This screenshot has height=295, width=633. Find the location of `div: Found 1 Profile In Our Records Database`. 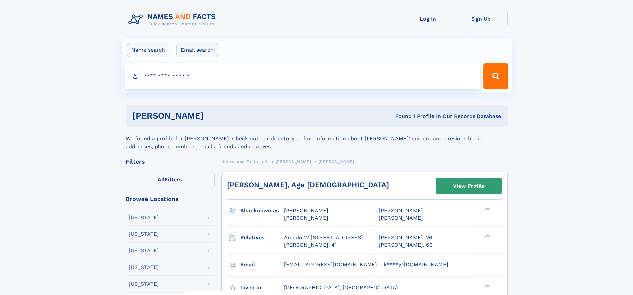

div: Found 1 Profile In Our Records Database is located at coordinates (400, 116).